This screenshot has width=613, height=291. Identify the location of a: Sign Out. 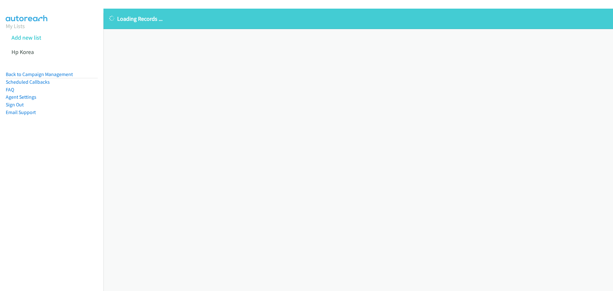
(15, 104).